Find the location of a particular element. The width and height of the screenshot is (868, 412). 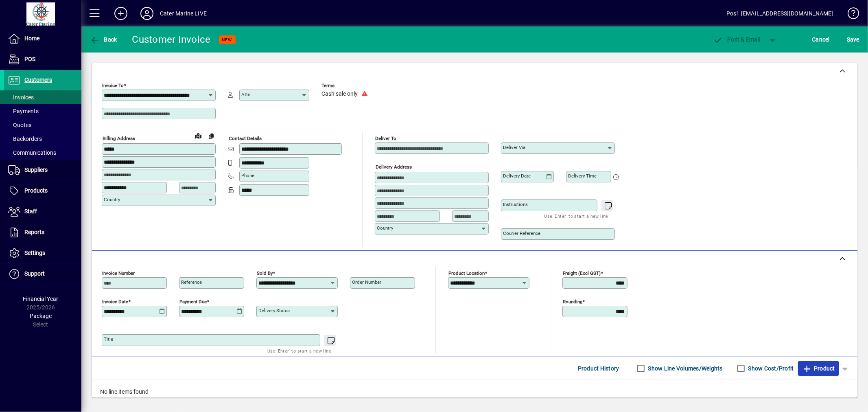

mat-label: Delivery date is located at coordinates (517, 176).